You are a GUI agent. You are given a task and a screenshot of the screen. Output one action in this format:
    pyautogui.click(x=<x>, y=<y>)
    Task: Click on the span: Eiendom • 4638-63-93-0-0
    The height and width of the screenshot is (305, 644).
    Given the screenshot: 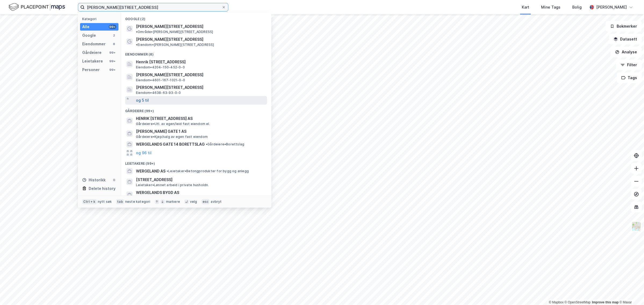 What is the action you would take?
    pyautogui.click(x=158, y=93)
    